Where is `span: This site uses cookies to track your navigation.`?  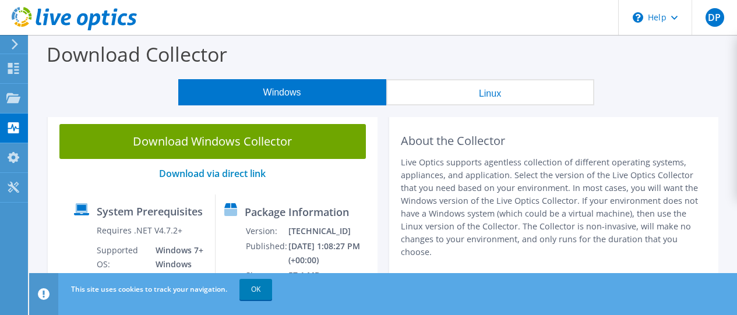 span: This site uses cookies to track your navigation. is located at coordinates (149, 289).